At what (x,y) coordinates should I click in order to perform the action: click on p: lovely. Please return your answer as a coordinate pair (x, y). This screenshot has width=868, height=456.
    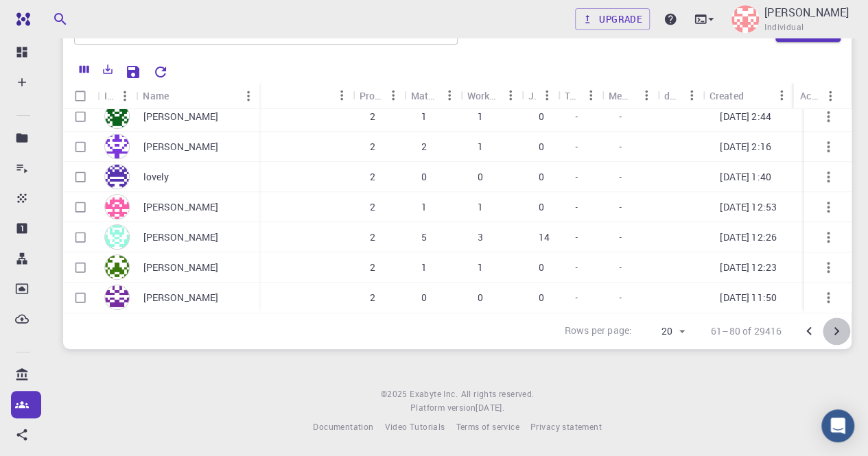
    Looking at the image, I should click on (156, 177).